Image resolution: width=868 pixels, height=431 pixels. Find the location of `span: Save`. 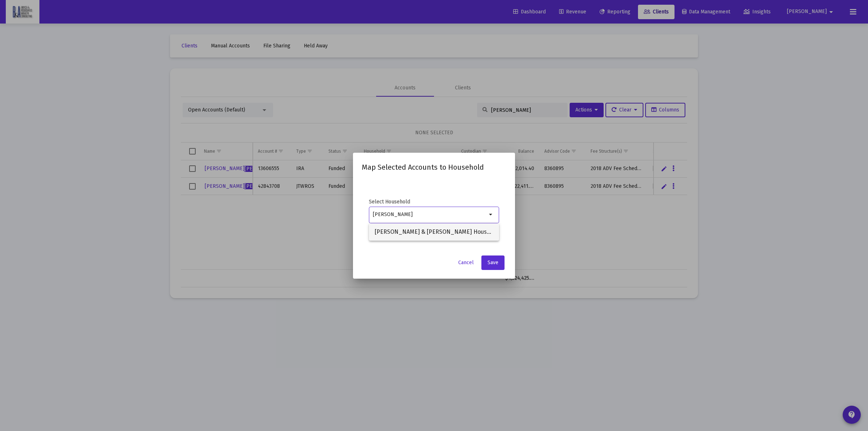

span: Save is located at coordinates (493, 263).